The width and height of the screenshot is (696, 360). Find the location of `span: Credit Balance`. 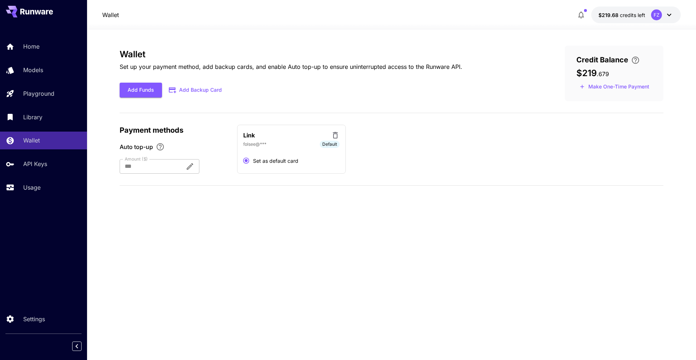

span: Credit Balance is located at coordinates (602, 60).